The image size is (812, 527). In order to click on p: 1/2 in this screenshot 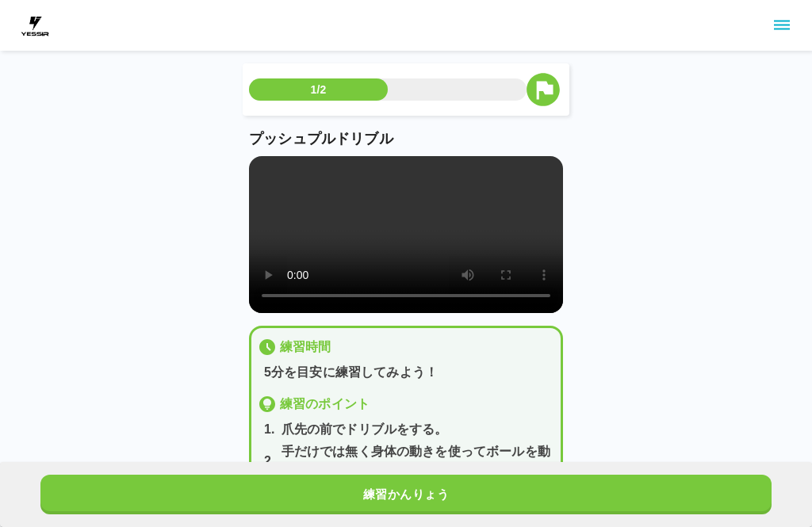, I will do `click(319, 89)`.